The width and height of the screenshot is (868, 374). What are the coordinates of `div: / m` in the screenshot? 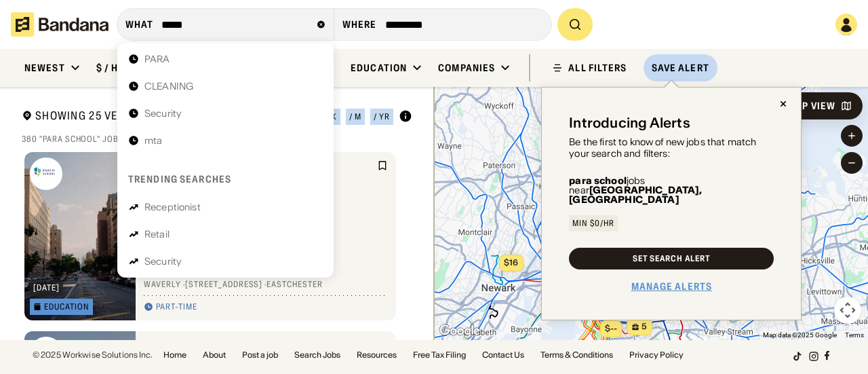 It's located at (355, 117).